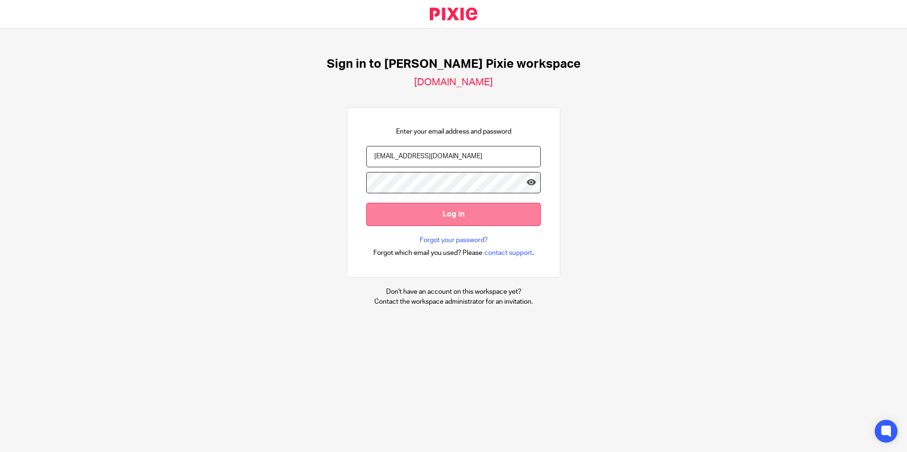 The width and height of the screenshot is (907, 452). Describe the element at coordinates (453, 292) in the screenshot. I see `p: Don't have an account on this workspace yet?` at that location.